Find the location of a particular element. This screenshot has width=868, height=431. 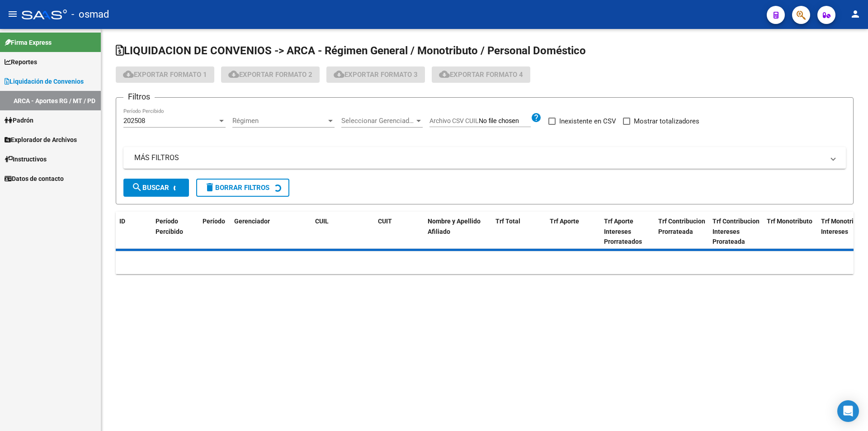

mat-icon: search is located at coordinates (137, 187).